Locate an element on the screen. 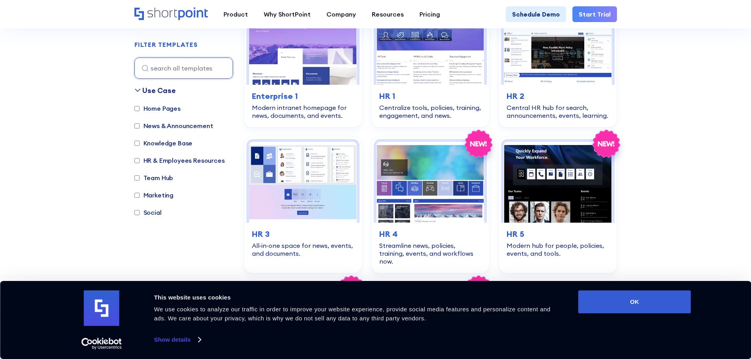 The height and width of the screenshot is (359, 751). input: HR & Employees Resources is located at coordinates (137, 160).